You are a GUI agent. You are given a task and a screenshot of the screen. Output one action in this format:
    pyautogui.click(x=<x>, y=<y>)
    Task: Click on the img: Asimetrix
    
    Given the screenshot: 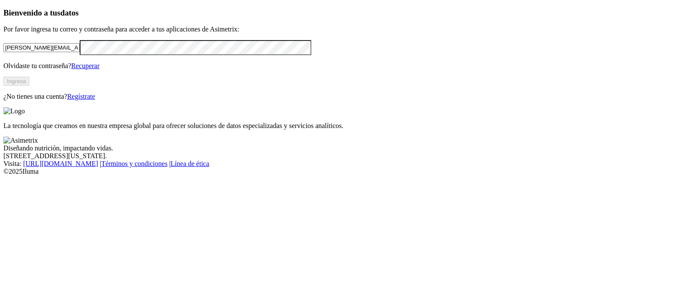 What is the action you would take?
    pyautogui.click(x=21, y=140)
    